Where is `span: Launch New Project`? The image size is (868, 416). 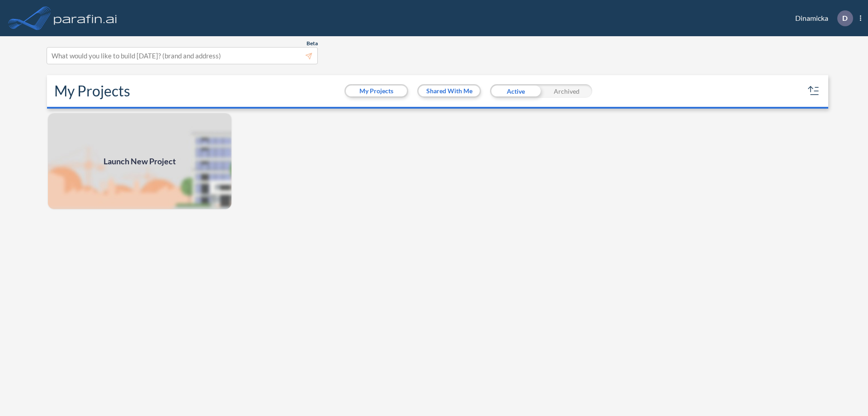 span: Launch New Project is located at coordinates (140, 161).